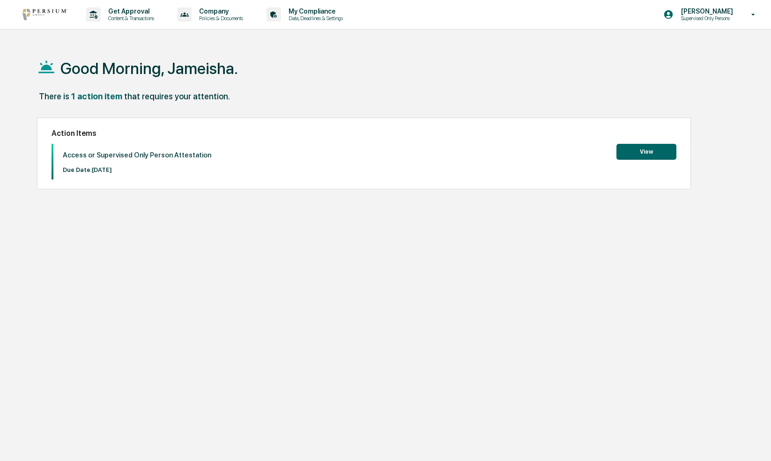 The height and width of the screenshot is (461, 771). What do you see at coordinates (54, 96) in the screenshot?
I see `div: There is` at bounding box center [54, 96].